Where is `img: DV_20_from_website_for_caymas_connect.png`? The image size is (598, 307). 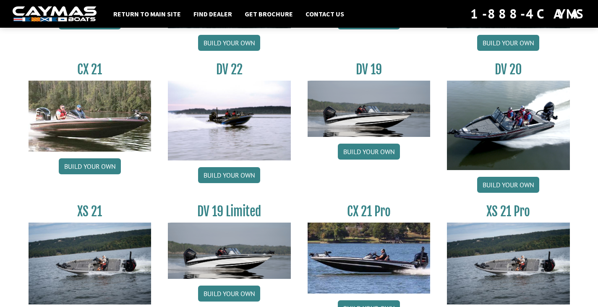 img: DV_20_from_website_for_caymas_connect.png is located at coordinates (508, 125).